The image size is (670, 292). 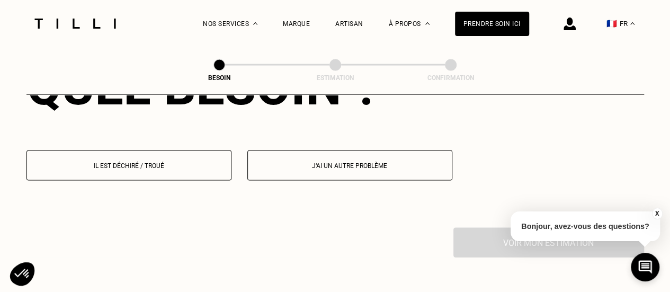 What do you see at coordinates (296, 24) in the screenshot?
I see `div: Marque` at bounding box center [296, 24].